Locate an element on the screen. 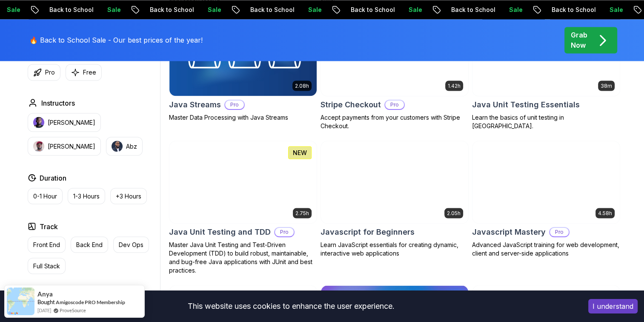 The height and width of the screenshot is (322, 644). h2: Javascript for Beginners is located at coordinates (367, 232).